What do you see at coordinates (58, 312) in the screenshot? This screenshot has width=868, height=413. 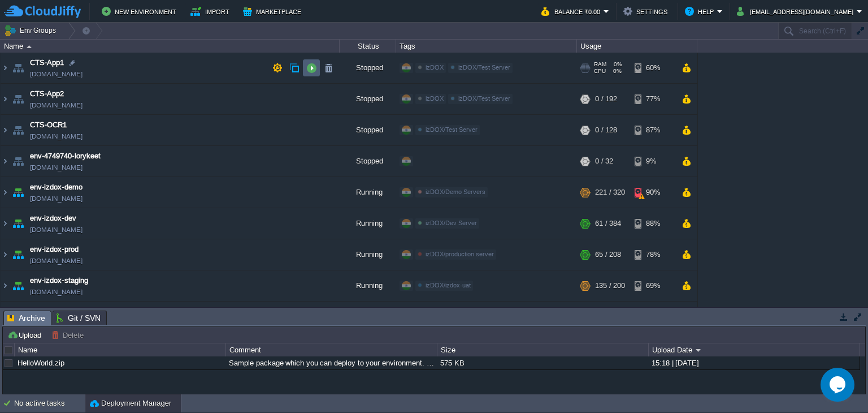 I see `span: env-izdox-testing` at bounding box center [58, 312].